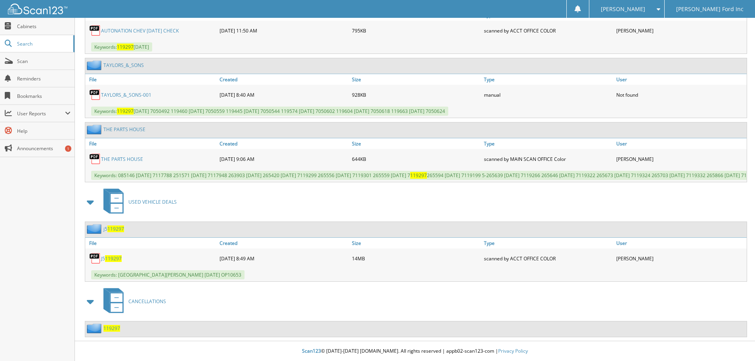  I want to click on span: Search, so click(43, 44).